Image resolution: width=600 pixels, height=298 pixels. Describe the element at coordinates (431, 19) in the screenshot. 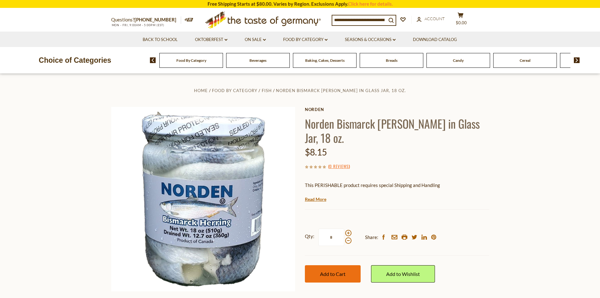

I see `a: Account` at that location.